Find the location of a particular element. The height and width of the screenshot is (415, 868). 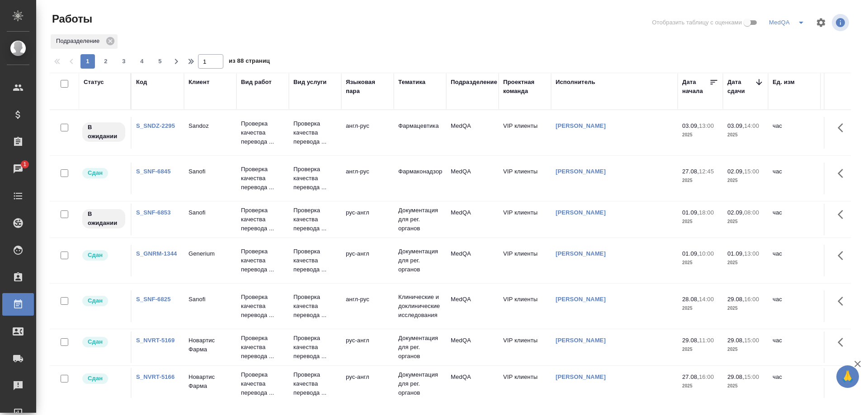

p: 15:00 is located at coordinates (751, 171).